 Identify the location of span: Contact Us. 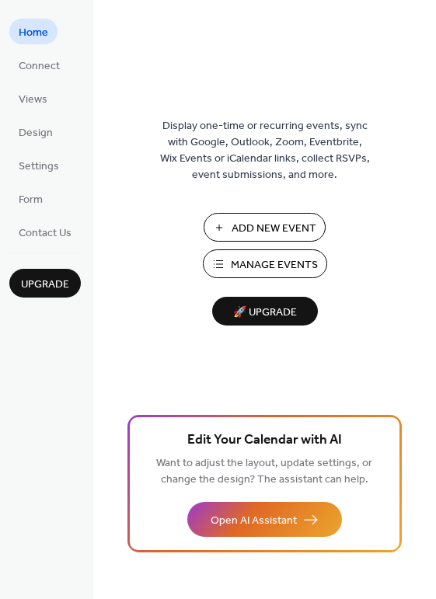
(45, 233).